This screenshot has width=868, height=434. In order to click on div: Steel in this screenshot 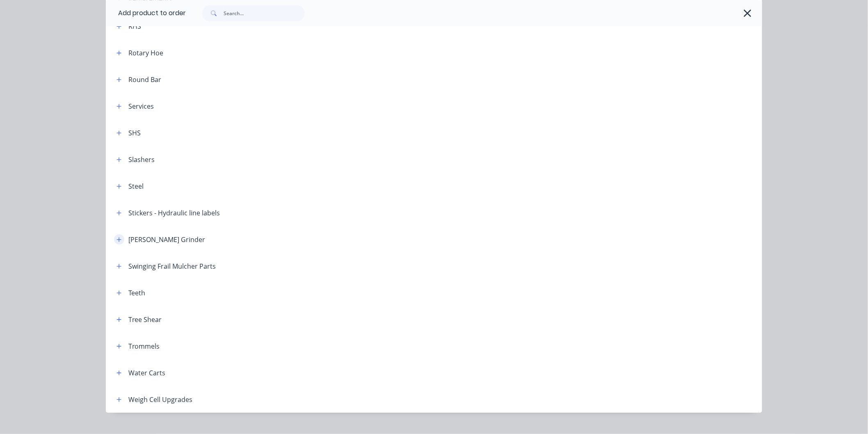, I will do `click(136, 186)`.